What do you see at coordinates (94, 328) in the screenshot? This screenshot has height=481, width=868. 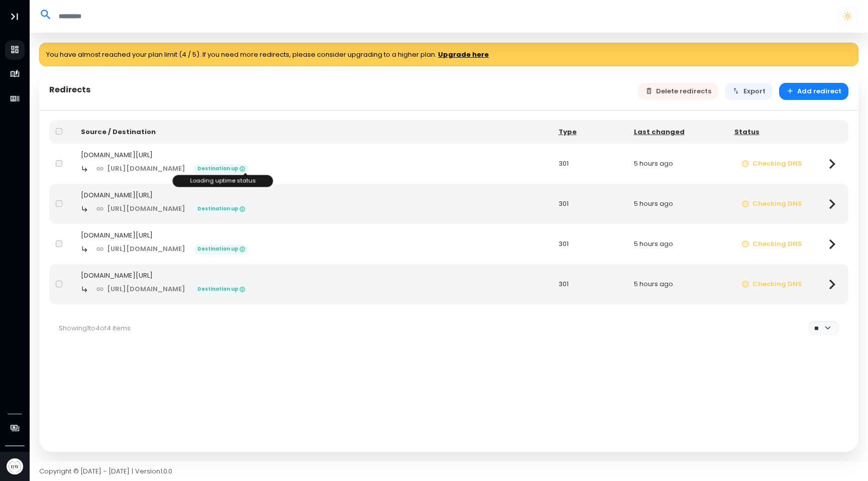 I see `span: Showing 1 to 4 of 4 items` at bounding box center [94, 328].